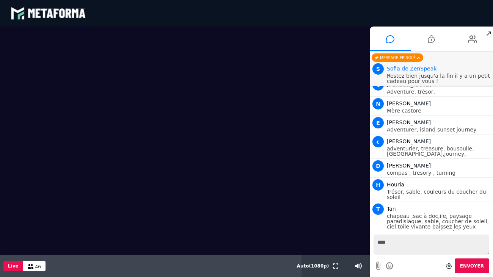  What do you see at coordinates (392, 209) in the screenshot?
I see `span: Tan` at bounding box center [392, 209].